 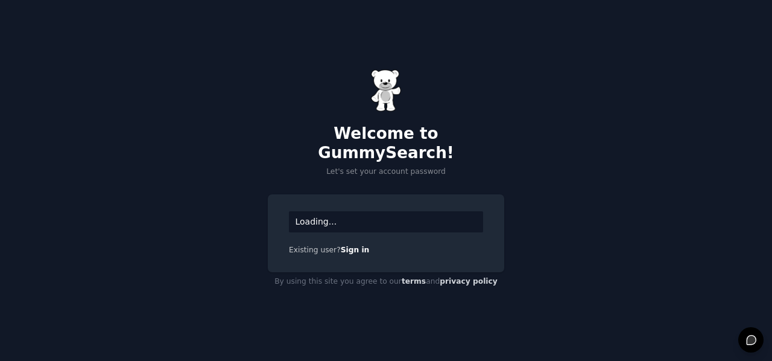 What do you see at coordinates (386, 282) in the screenshot?
I see `div: By using this site you agree to our and` at bounding box center [386, 282].